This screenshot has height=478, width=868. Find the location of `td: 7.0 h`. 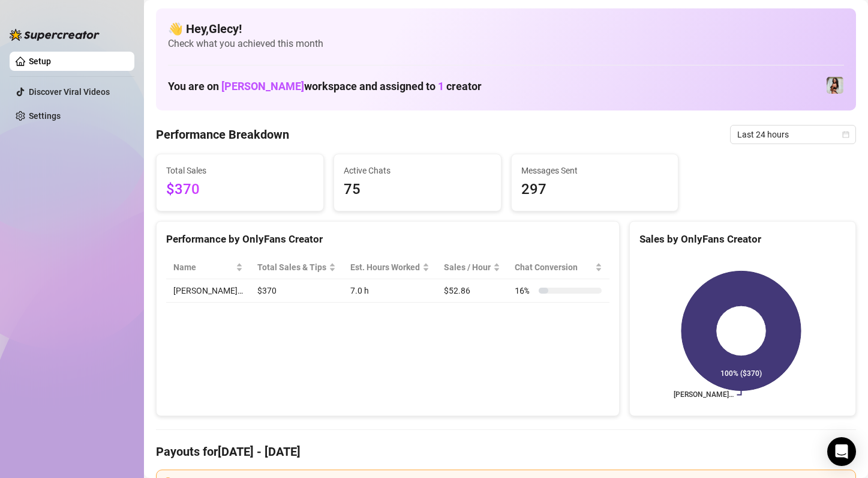

td: 7.0 h is located at coordinates (390, 290).